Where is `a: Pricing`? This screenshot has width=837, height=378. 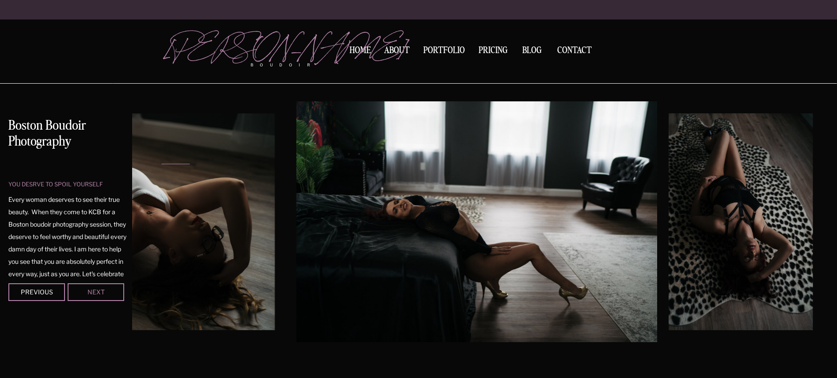 a: Pricing is located at coordinates (493, 52).